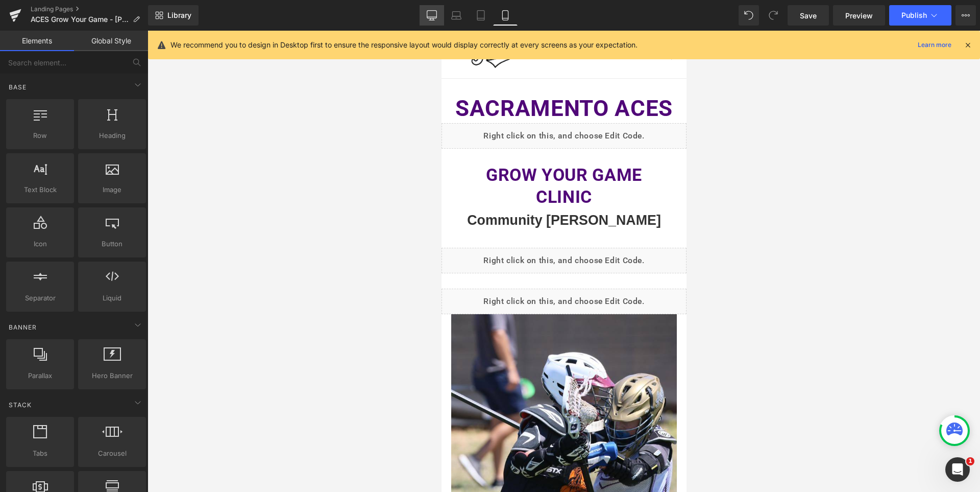 This screenshot has height=492, width=980. I want to click on a: Mobile, so click(505, 16).